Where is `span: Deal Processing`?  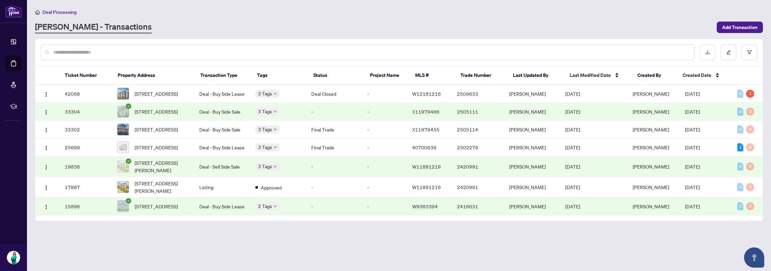
span: Deal Processing is located at coordinates (59, 12).